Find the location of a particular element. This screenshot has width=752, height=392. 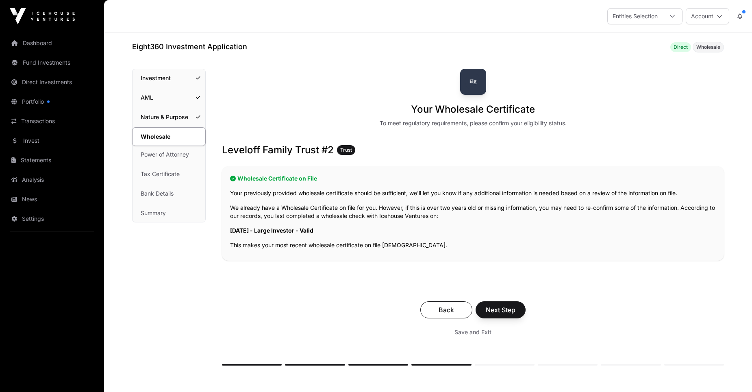

a: Bank Details is located at coordinates (169, 193).